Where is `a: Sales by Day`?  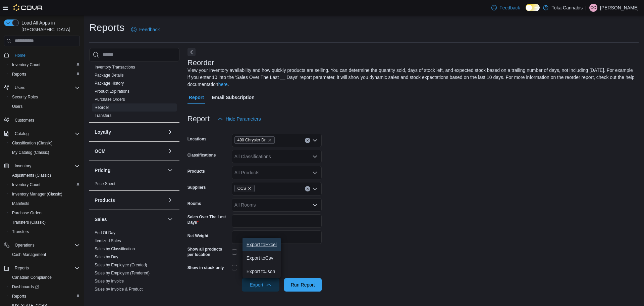 a: Sales by Day is located at coordinates (106, 257).